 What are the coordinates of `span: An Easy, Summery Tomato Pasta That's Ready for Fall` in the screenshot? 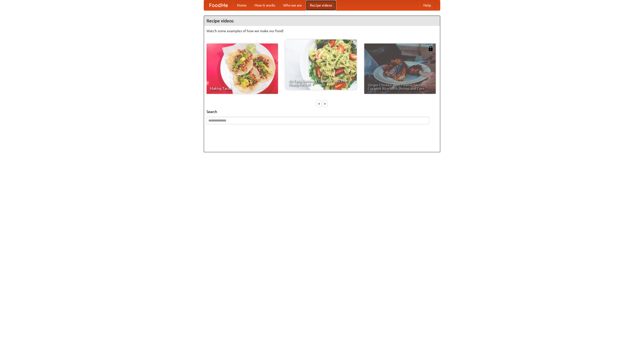 It's located at (321, 83).